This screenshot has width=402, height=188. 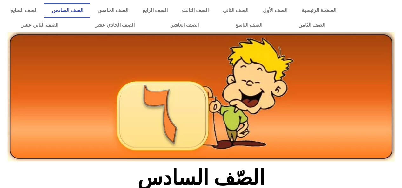 What do you see at coordinates (275, 10) in the screenshot?
I see `a: الصف الأول` at bounding box center [275, 10].